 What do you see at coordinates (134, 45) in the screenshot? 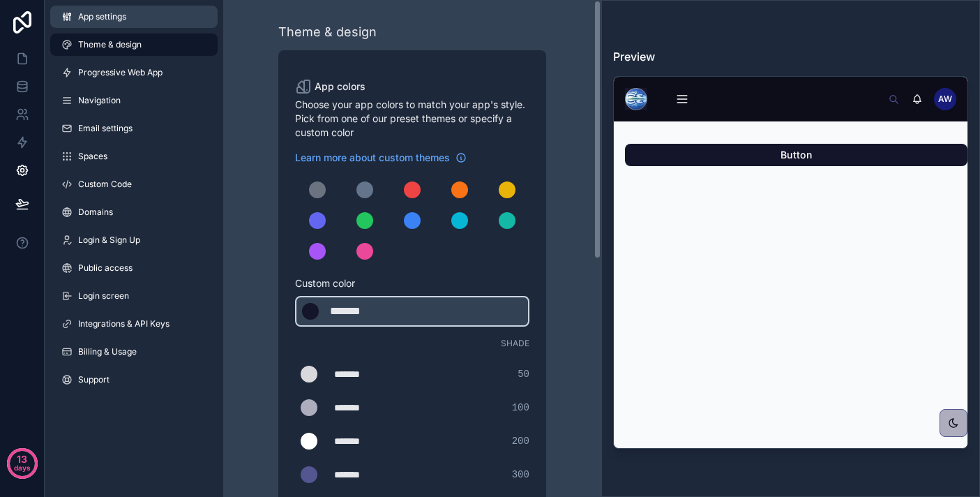
I see `a: Theme & design` at bounding box center [134, 45].